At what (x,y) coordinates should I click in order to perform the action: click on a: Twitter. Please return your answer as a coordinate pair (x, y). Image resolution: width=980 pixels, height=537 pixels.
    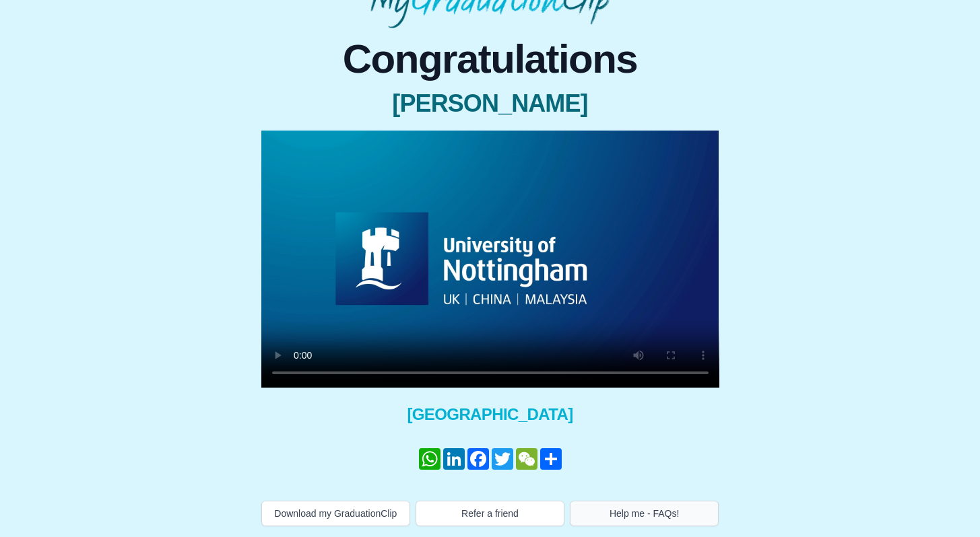
    Looking at the image, I should click on (503, 459).